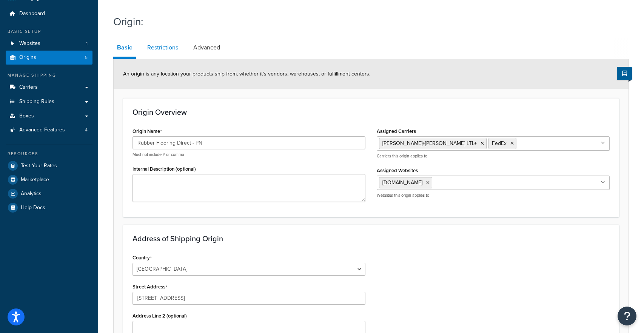 The image size is (644, 333). Describe the element at coordinates (49, 116) in the screenshot. I see `li: Boxes` at that location.